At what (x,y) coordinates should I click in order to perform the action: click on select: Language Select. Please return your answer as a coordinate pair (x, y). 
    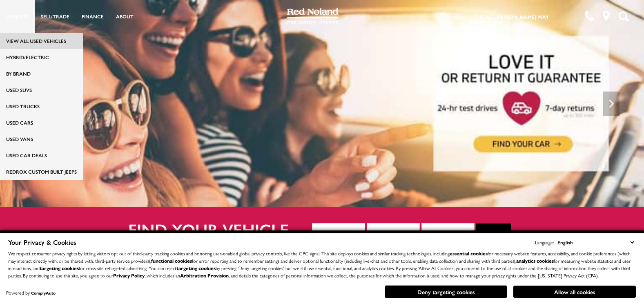
    Looking at the image, I should click on (596, 242).